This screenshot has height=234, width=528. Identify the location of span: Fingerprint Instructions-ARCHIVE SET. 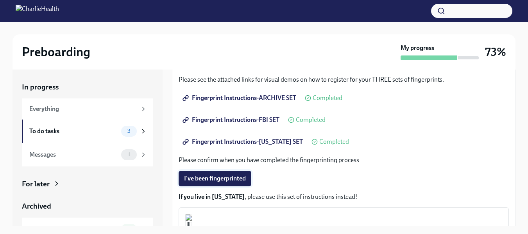
(240, 98).